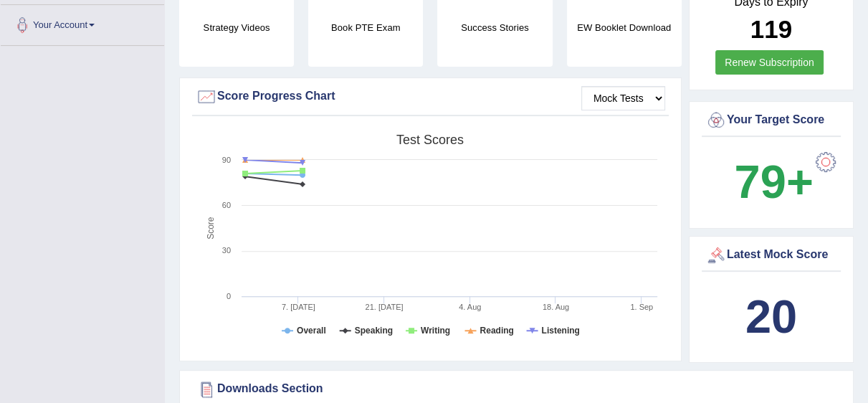 This screenshot has height=403, width=868. Describe the element at coordinates (226, 250) in the screenshot. I see `text: 30` at that location.